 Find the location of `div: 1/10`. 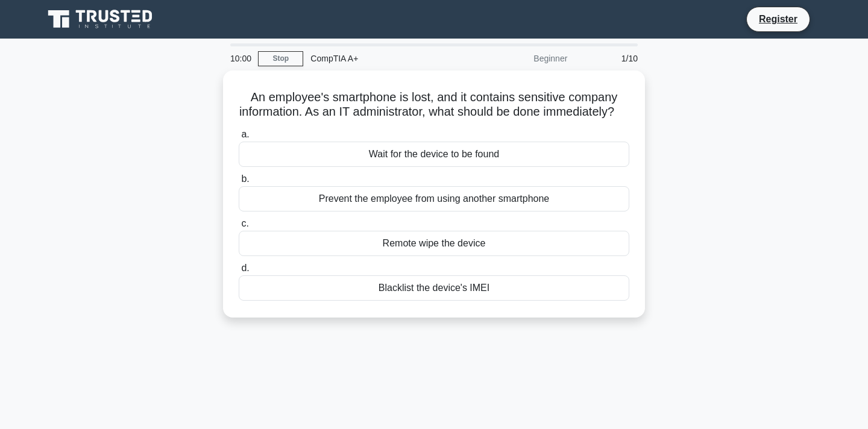

div: 1/10 is located at coordinates (610, 58).